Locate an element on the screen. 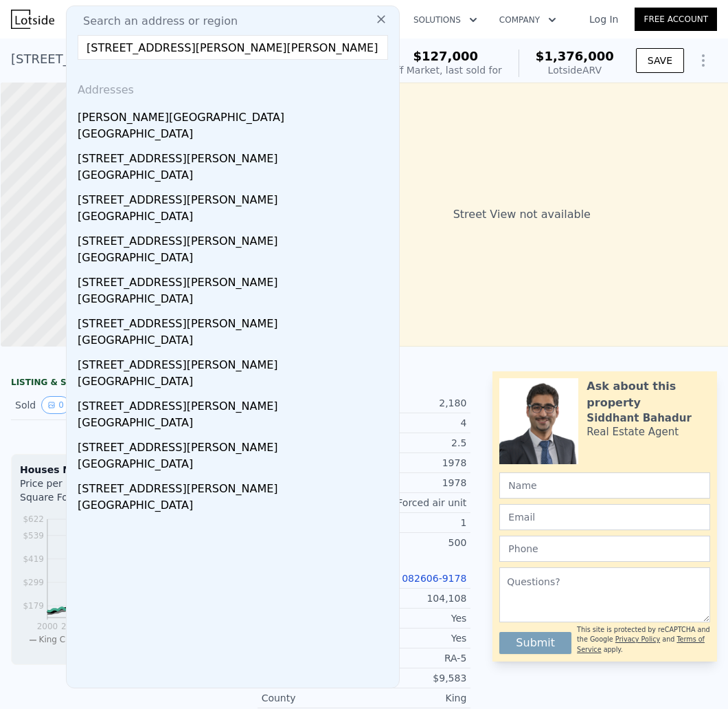  button: Company is located at coordinates (527, 20).